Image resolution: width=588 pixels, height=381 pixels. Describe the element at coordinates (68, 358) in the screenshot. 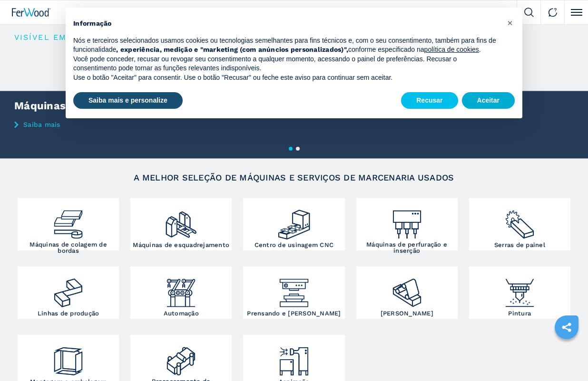

I see `img: montaggio_imballaggio_2.png` at that location.